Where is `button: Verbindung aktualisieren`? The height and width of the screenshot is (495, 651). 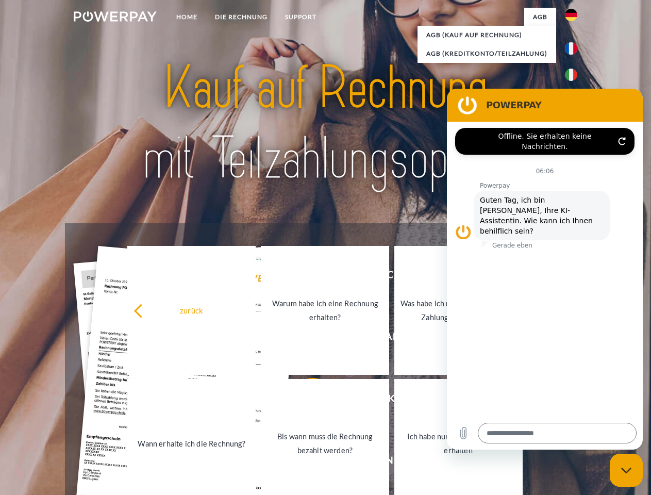 button: Verbindung aktualisieren is located at coordinates (175, 53).